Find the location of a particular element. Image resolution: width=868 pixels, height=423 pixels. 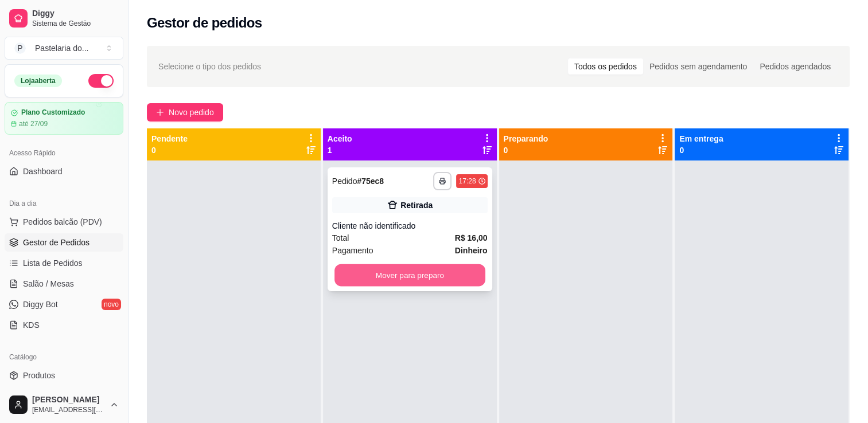

a: KDS is located at coordinates (64, 325).